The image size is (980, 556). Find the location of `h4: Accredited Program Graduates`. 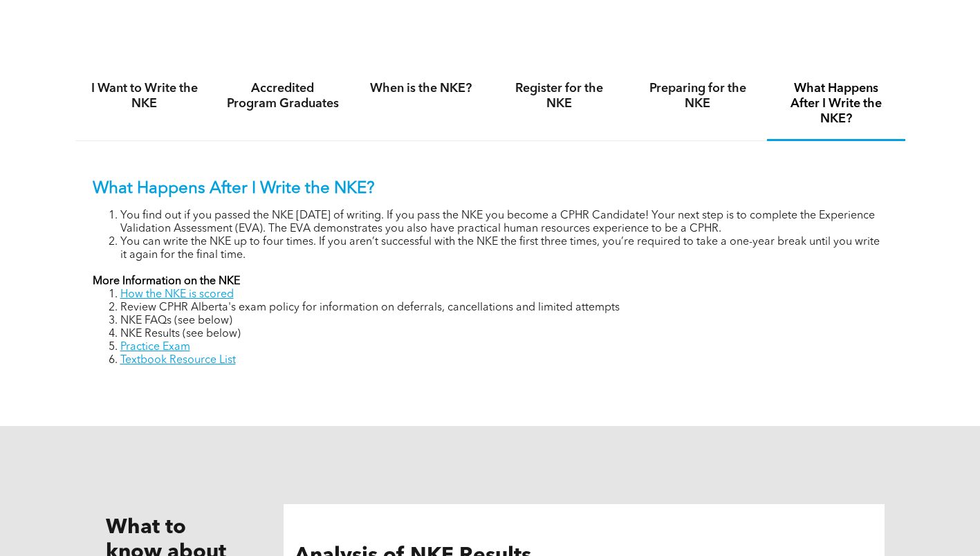

h4: Accredited Program Graduates is located at coordinates (283, 96).